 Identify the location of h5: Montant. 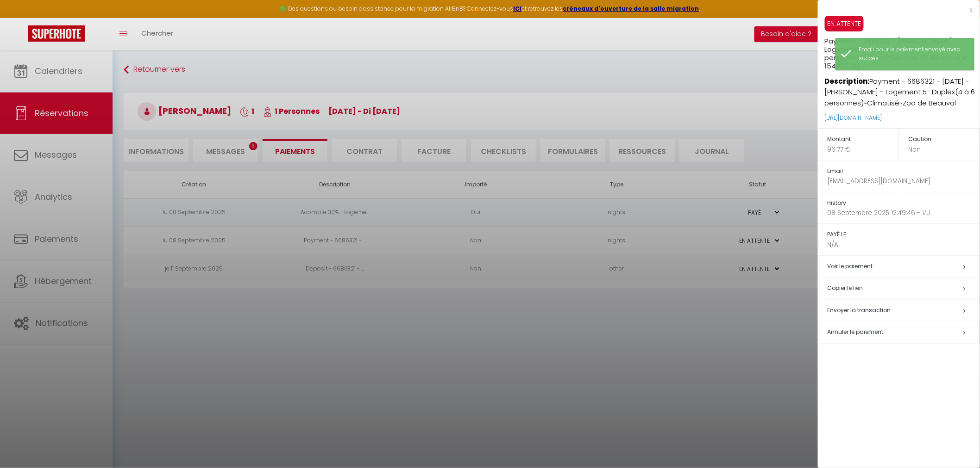
(863, 140).